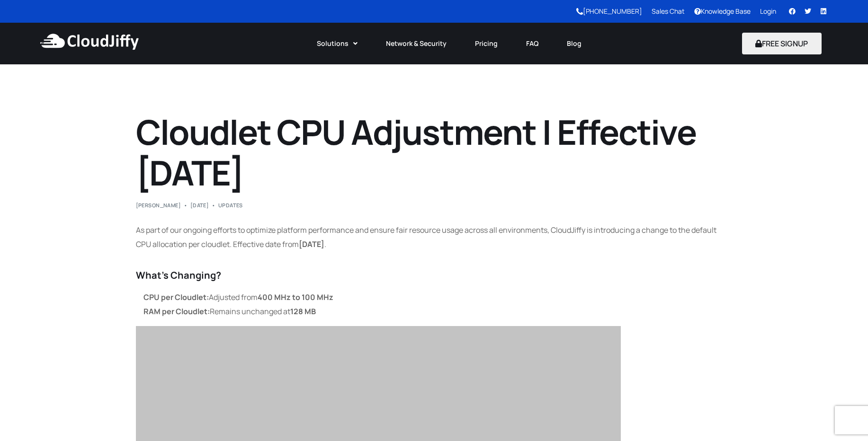 The width and height of the screenshot is (868, 441). Describe the element at coordinates (781, 43) in the screenshot. I see `button: FREE SIGNUP` at that location.